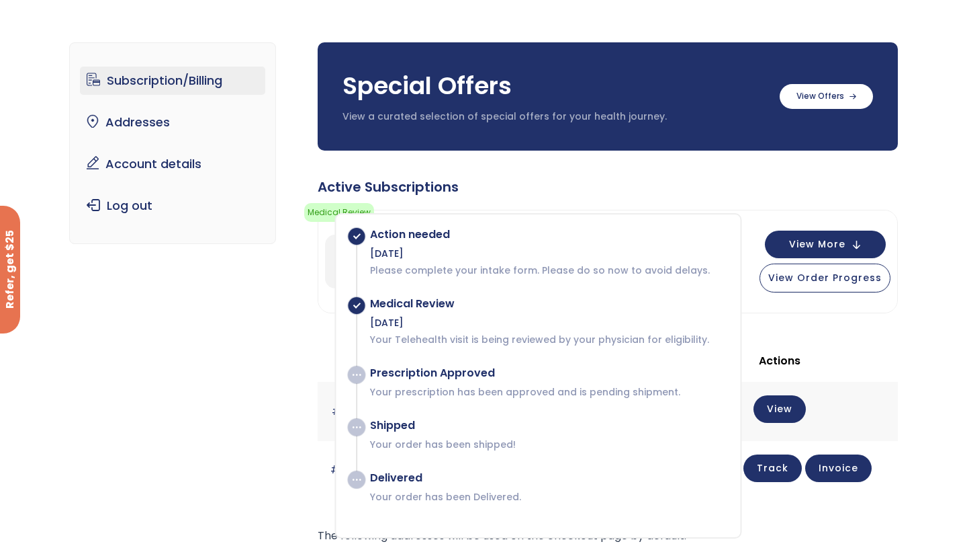  Describe the element at coordinates (548, 444) in the screenshot. I see `p: Your order has been shipped!` at that location.